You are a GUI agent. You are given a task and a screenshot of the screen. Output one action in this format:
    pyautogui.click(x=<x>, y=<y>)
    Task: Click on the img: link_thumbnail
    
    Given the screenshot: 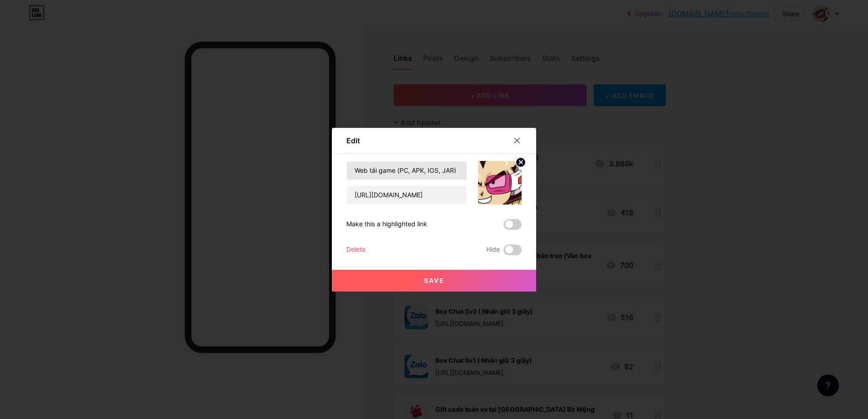 What is the action you would take?
    pyautogui.click(x=500, y=183)
    